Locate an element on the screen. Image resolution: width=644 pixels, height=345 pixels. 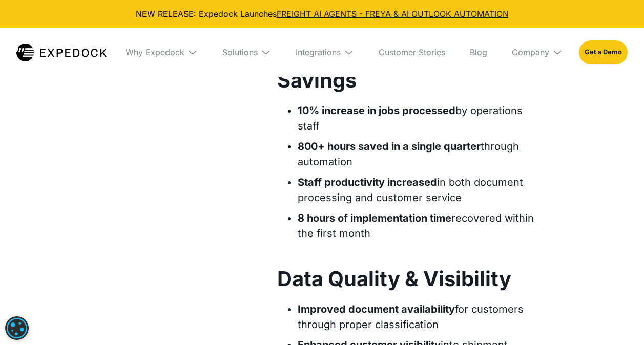
a: FREIGHT AI AGENTS - FREYA & AI OUTLOOK AUTOMATION is located at coordinates (393, 14).